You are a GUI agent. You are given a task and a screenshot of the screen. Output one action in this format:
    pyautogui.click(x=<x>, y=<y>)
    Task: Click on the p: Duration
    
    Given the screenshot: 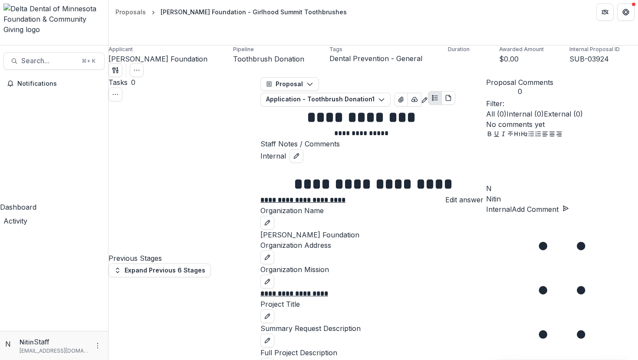 What is the action you would take?
    pyautogui.click(x=458, y=49)
    